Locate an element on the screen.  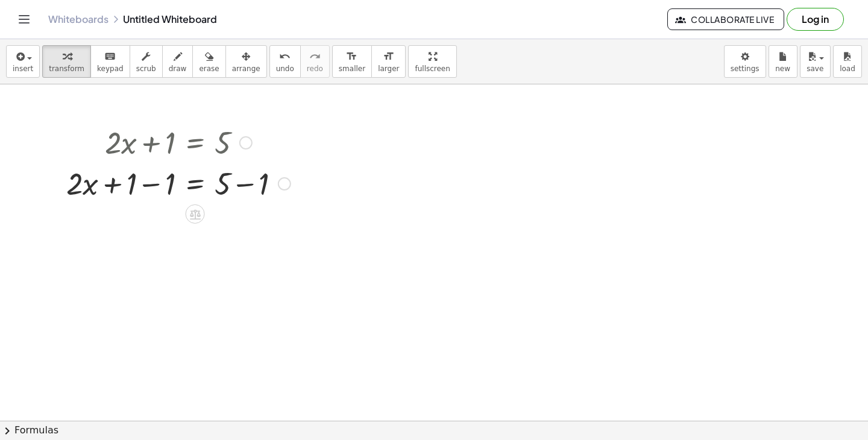
span: fullscreen is located at coordinates (432, 69).